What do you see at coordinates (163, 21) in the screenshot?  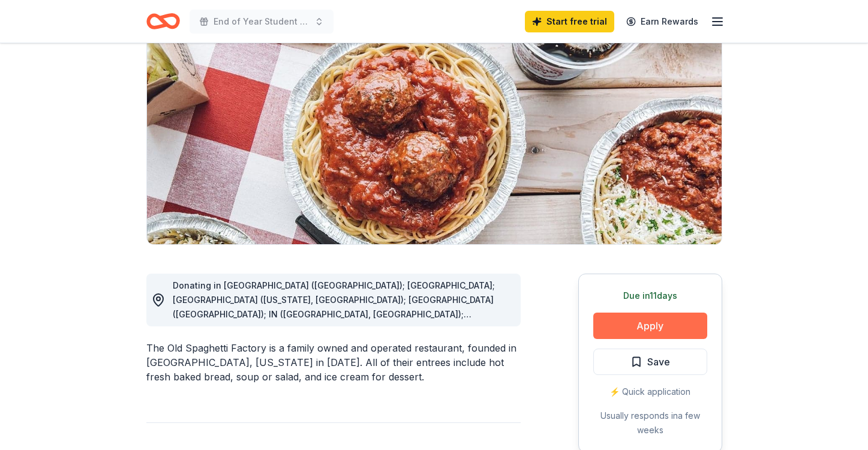 I see `a: Home` at bounding box center [163, 21].